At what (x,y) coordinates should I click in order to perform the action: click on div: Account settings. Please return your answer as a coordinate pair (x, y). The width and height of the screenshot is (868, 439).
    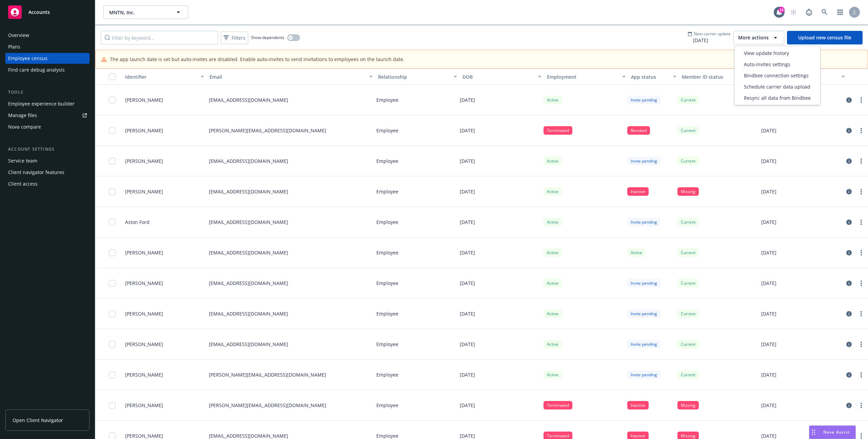
    Looking at the image, I should click on (47, 150).